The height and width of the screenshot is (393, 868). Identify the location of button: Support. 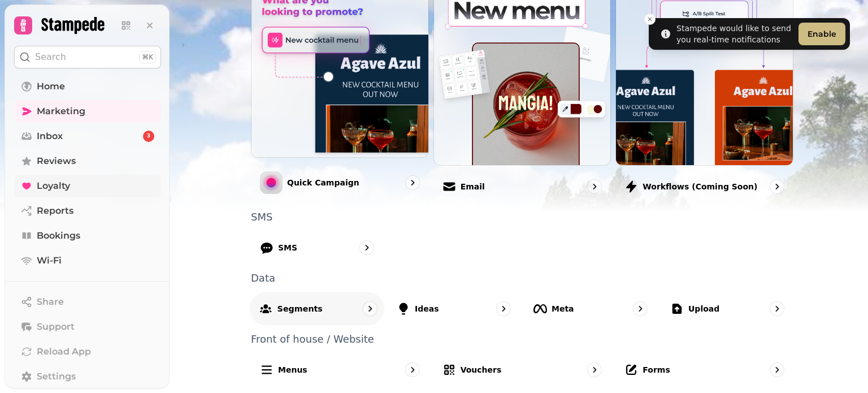
(87, 327).